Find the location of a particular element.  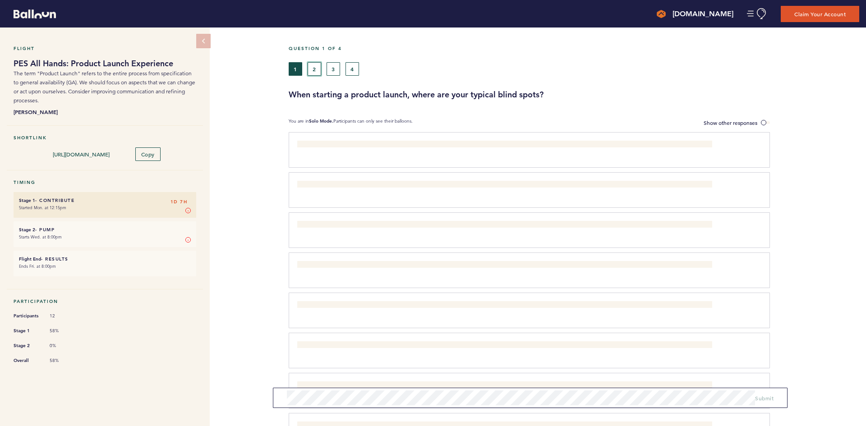

h1: PES All Hands: Product Launch Experience is located at coordinates (105, 64).